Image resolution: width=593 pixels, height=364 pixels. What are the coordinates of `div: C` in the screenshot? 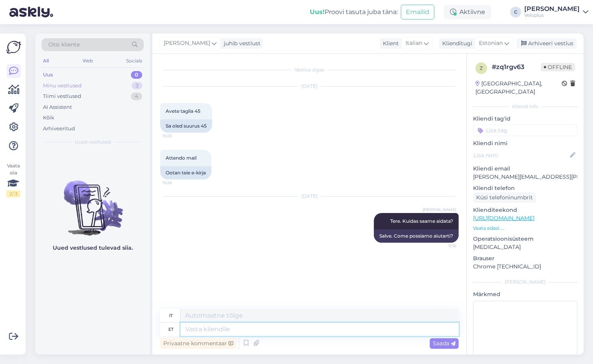 It's located at (515, 12).